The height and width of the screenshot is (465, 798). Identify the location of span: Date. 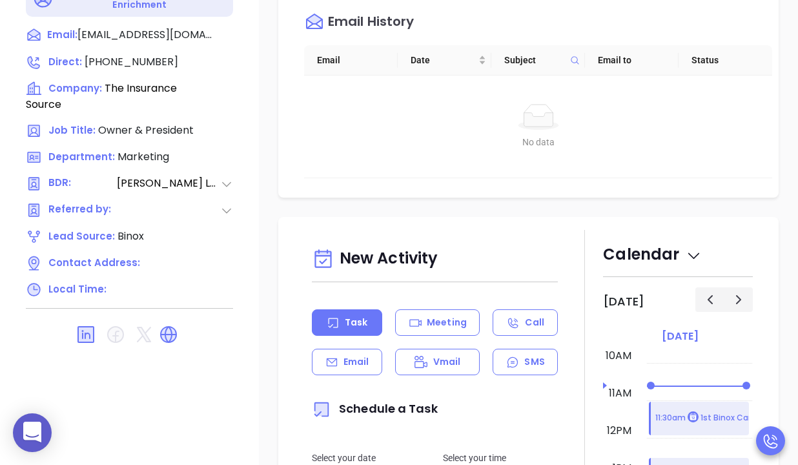
(443, 60).